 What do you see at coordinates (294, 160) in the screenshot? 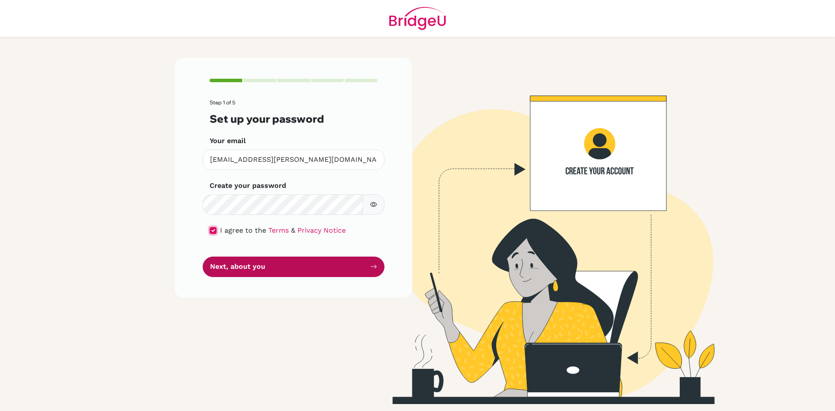
I see `input: Insert your email*` at bounding box center [294, 160].